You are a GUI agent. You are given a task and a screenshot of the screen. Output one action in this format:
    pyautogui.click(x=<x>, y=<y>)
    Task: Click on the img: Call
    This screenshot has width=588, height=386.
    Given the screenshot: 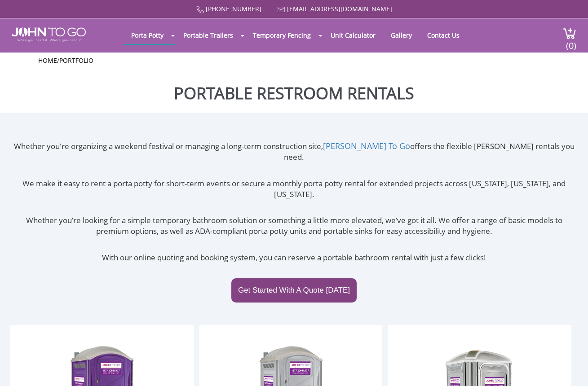 What is the action you would take?
    pyautogui.click(x=200, y=9)
    